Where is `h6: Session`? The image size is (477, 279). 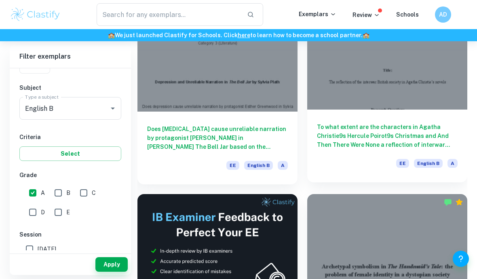
h6: Session is located at coordinates (70, 234).